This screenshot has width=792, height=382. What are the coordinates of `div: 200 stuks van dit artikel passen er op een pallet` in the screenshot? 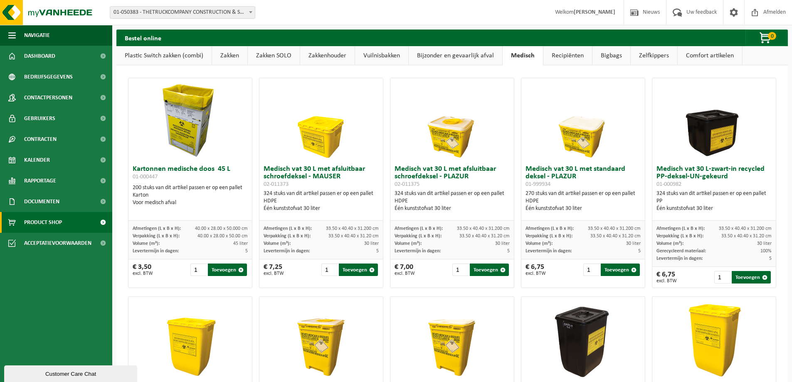 It's located at (190, 195).